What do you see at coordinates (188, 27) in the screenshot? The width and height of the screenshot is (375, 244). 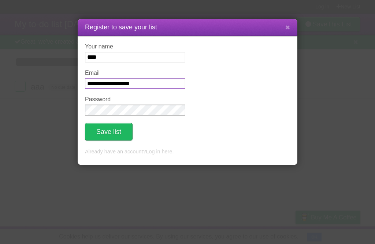 I see `h1: Register to save your list` at bounding box center [188, 27].